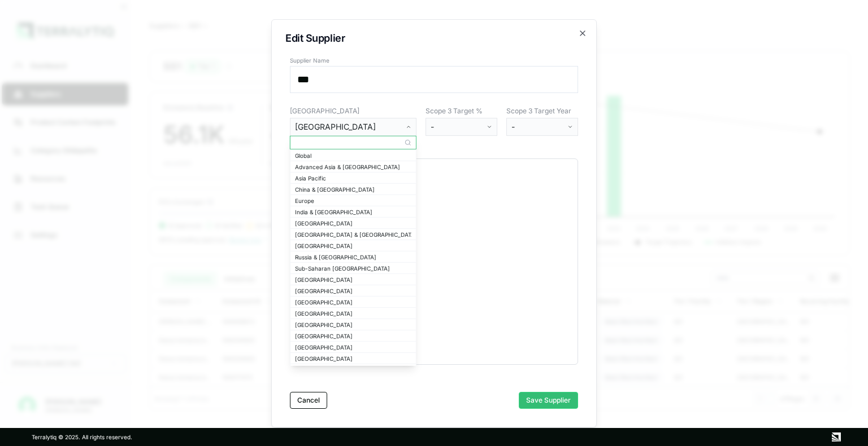 The width and height of the screenshot is (868, 446). Describe the element at coordinates (462, 111) in the screenshot. I see `label: Scope 3 Target %` at that location.